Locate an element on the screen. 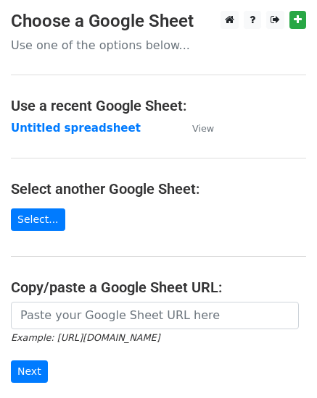 This screenshot has width=317, height=398. strong: Untitled spreadsheet is located at coordinates (75, 128).